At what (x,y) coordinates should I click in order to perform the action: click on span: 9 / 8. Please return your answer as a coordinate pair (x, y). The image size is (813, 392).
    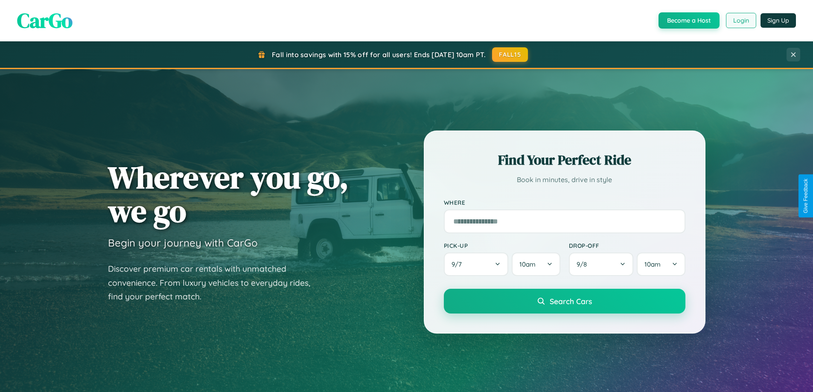
    Looking at the image, I should click on (583, 264).